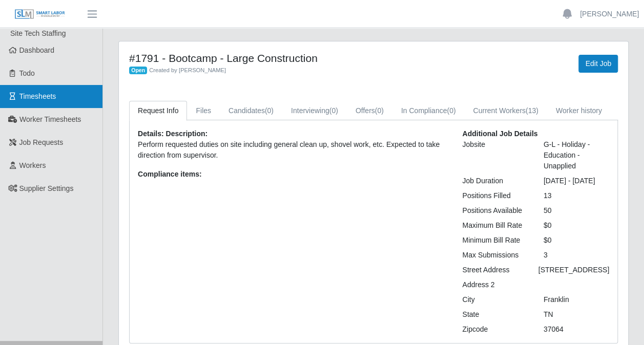 This screenshot has width=644, height=345. I want to click on b: Additional Job Details, so click(500, 134).